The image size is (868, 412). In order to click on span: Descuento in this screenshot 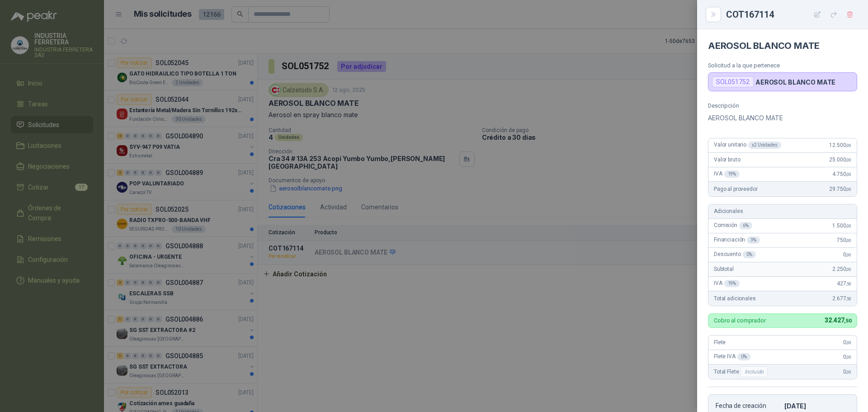, I will do `click(735, 255)`.